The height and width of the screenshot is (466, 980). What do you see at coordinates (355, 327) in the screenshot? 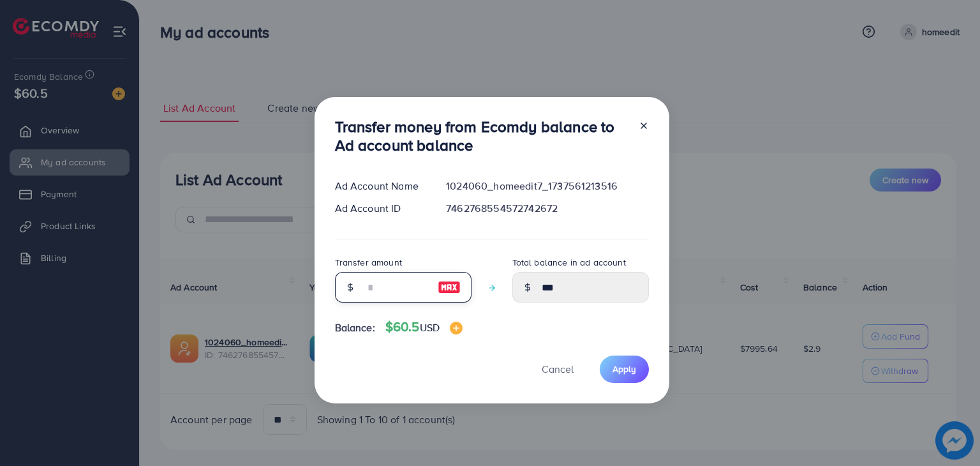
I see `span: Balance:` at bounding box center [355, 327].